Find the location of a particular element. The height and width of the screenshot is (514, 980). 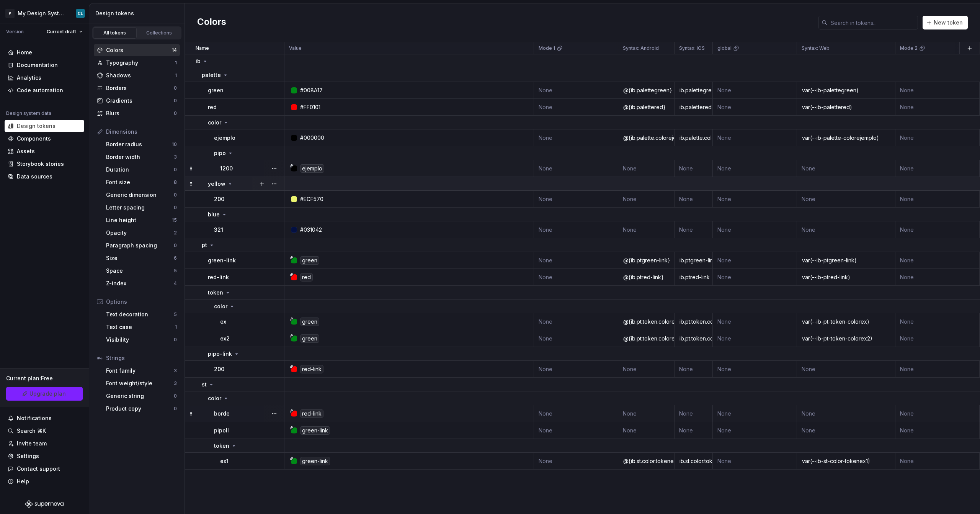

div: 4 is located at coordinates (175, 283).